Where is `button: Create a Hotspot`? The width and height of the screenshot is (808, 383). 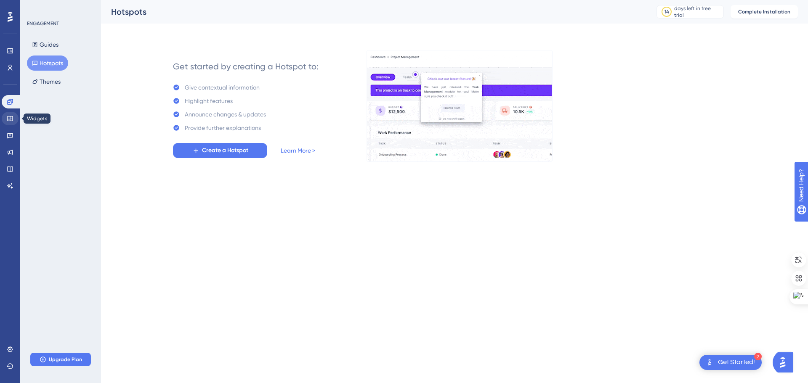 button: Create a Hotspot is located at coordinates (220, 151).